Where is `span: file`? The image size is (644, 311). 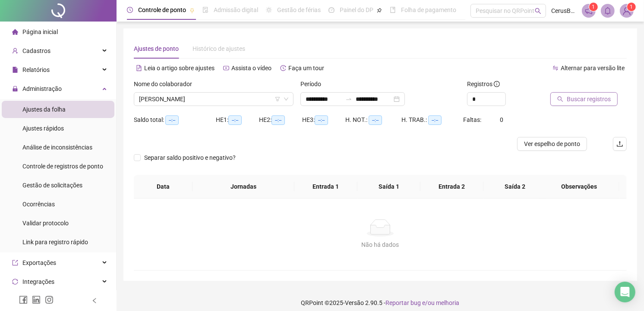
span: file is located at coordinates (15, 70).